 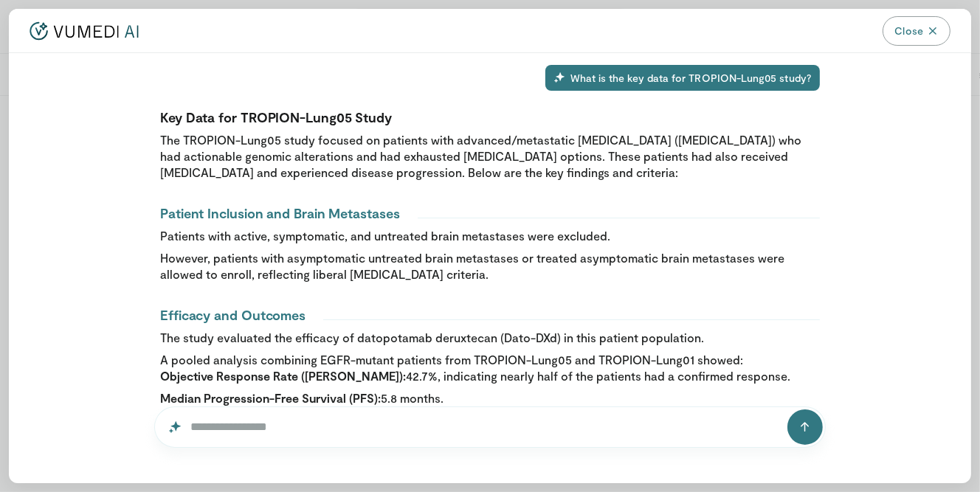 What do you see at coordinates (490, 398) in the screenshot?
I see `li: A pooled analysis combining EGFR-mutant patients from TROPION-Lung05 and TROPION-Lung01 showed:` at bounding box center [490, 398].